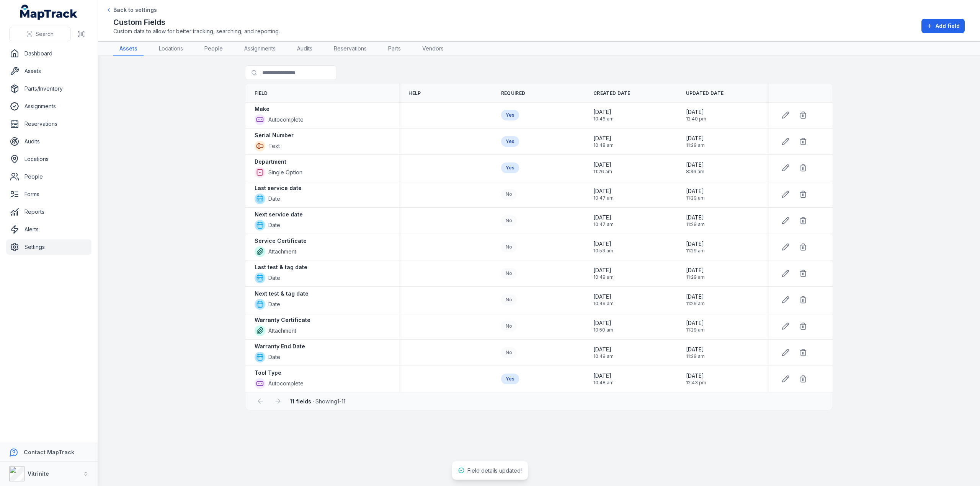 The height and width of the screenshot is (486, 980). I want to click on span: Help, so click(415, 93).